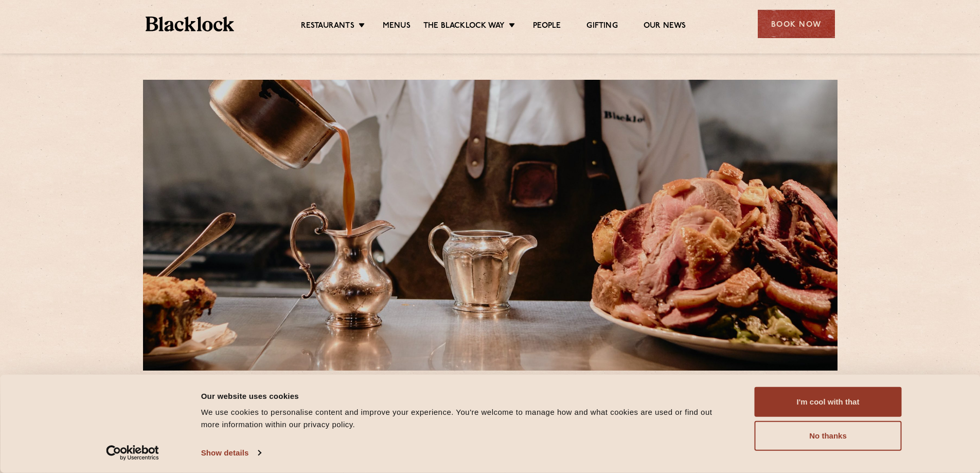  Describe the element at coordinates (132, 453) in the screenshot. I see `a: Usercentrics Cookiebot - opens in a new window` at that location.